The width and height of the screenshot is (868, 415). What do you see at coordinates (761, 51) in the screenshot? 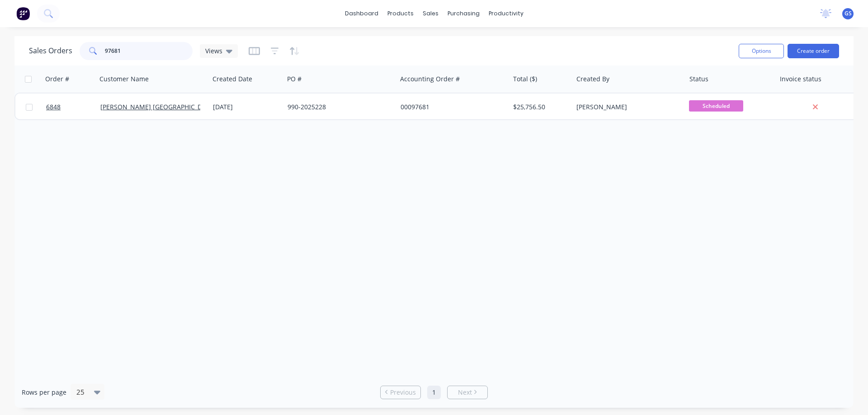
I see `button: Options` at bounding box center [761, 51].